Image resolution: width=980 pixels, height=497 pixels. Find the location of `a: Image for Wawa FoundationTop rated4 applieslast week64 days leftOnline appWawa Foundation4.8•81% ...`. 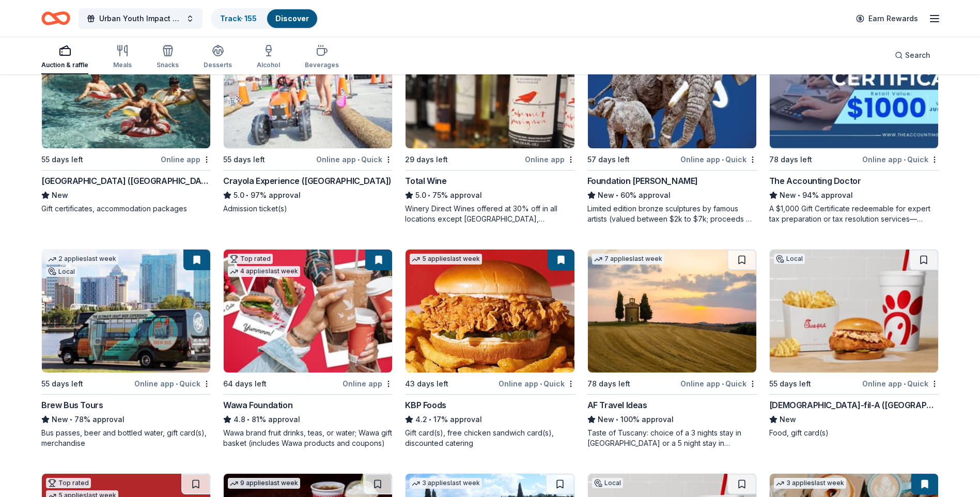

a: Image for Wawa FoundationTop rated4 applieslast week64 days leftOnline appWawa Foundation4.8•81% ... is located at coordinates (307, 349).